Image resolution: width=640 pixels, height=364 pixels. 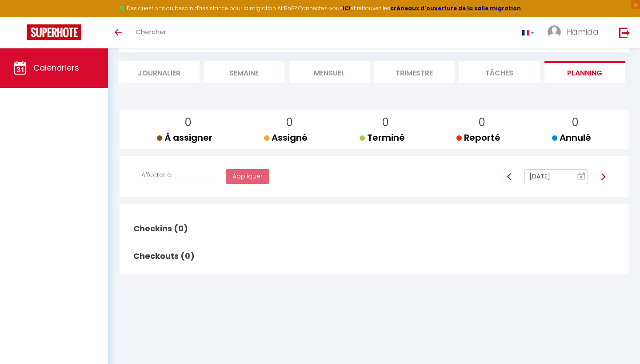 I want to click on img: logout, so click(x=624, y=32).